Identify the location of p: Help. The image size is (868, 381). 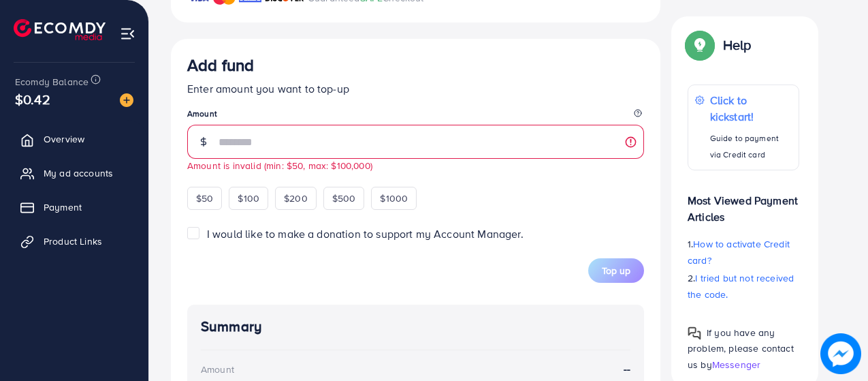
(738, 45).